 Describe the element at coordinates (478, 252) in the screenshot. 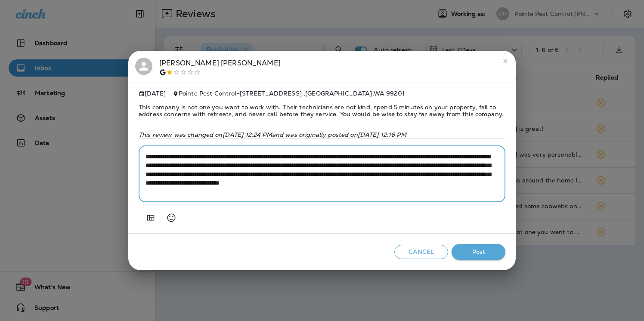

I see `button: Post` at that location.